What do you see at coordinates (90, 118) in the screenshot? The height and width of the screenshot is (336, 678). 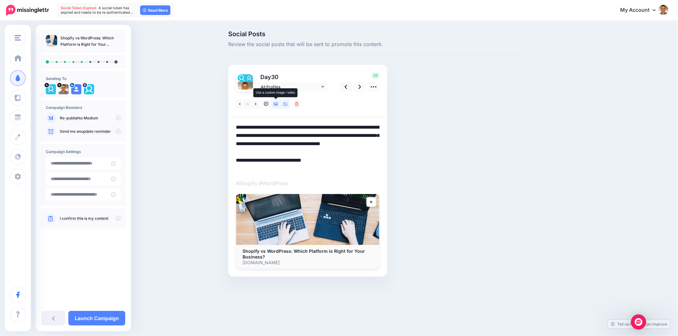 I see `p: to Medium` at bounding box center [90, 118].